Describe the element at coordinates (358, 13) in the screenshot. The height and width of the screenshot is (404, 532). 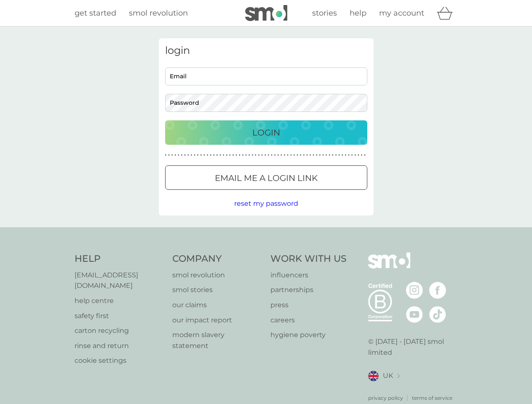
I see `span: help` at that location.